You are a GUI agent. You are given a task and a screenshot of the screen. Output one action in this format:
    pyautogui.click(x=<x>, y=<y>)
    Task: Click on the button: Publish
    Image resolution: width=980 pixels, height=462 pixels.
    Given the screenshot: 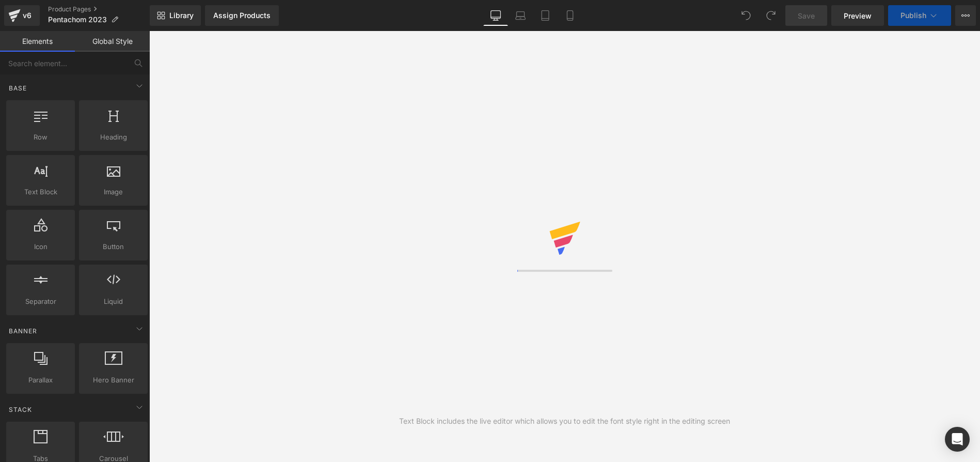 What is the action you would take?
    pyautogui.click(x=920, y=16)
    